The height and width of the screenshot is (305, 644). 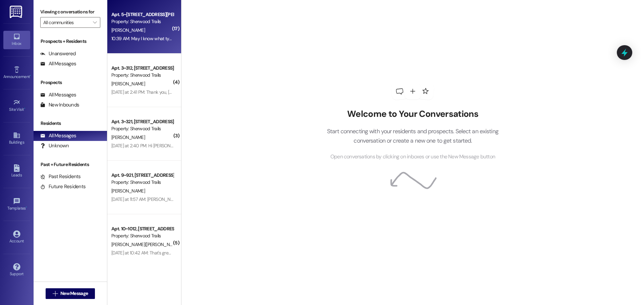 What do you see at coordinates (70, 41) in the screenshot?
I see `div: Prospects + Residents` at bounding box center [70, 41].